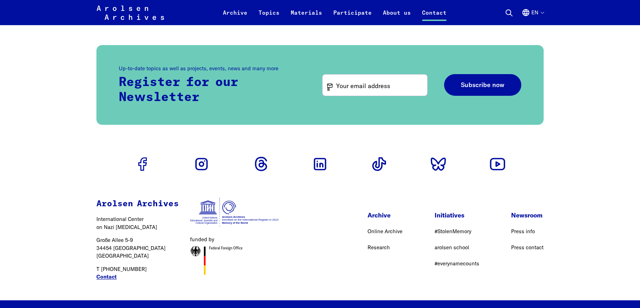  I want to click on strong: Arolsen Archives, so click(138, 204).